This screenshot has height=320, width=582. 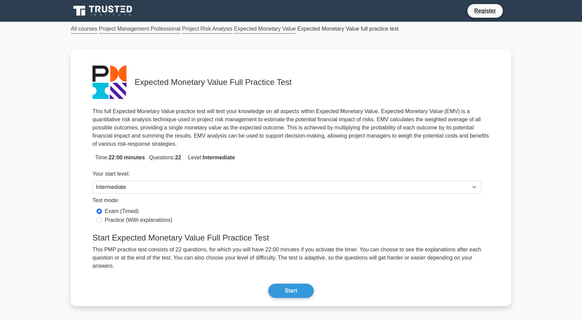 What do you see at coordinates (210, 157) in the screenshot?
I see `span: Level:` at bounding box center [210, 157].